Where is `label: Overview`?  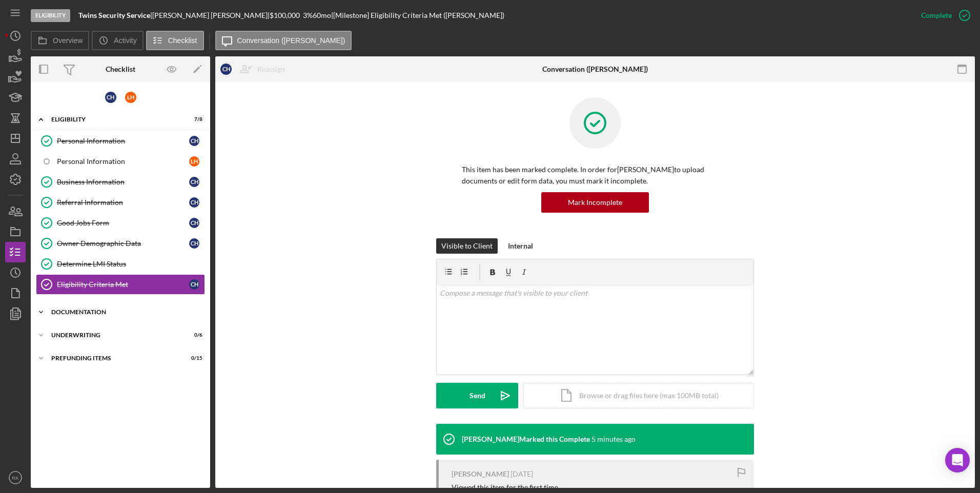
label: Overview is located at coordinates (68, 40).